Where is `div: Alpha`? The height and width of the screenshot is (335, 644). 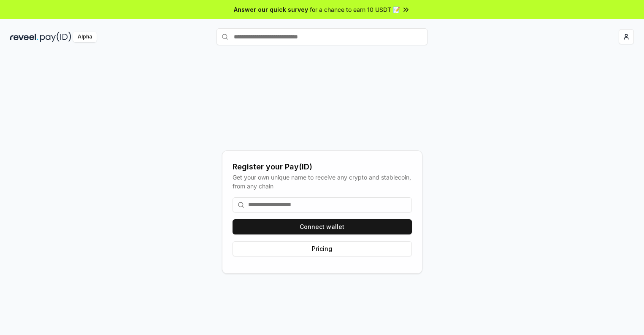 div: Alpha is located at coordinates (85, 37).